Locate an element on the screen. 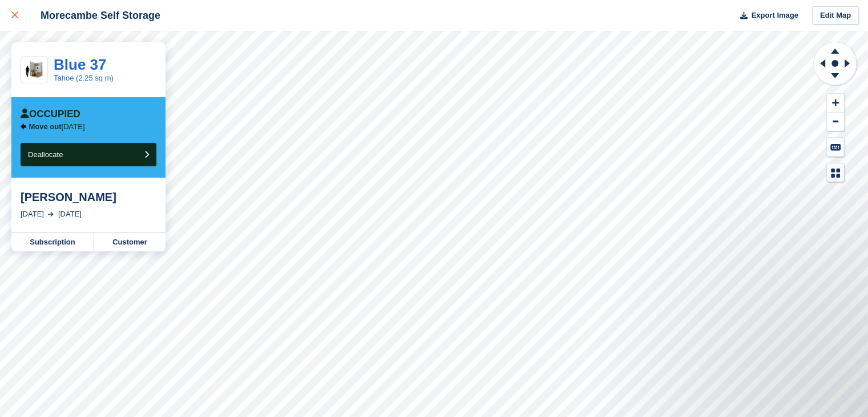 The width and height of the screenshot is (868, 417). span: Move out is located at coordinates (45, 127).